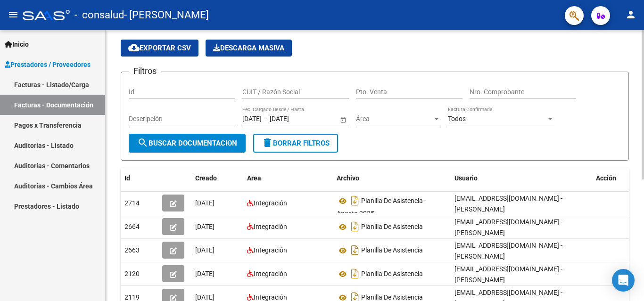 The image size is (644, 301). Describe the element at coordinates (392, 178) in the screenshot. I see `datatable-header-cell: Archivo` at that location.